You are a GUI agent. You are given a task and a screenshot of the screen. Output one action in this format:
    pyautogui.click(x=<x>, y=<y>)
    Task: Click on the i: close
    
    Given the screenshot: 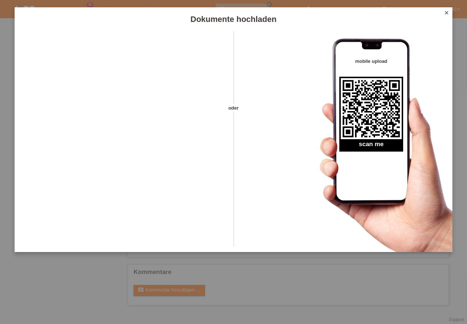 What is the action you would take?
    pyautogui.click(x=447, y=13)
    